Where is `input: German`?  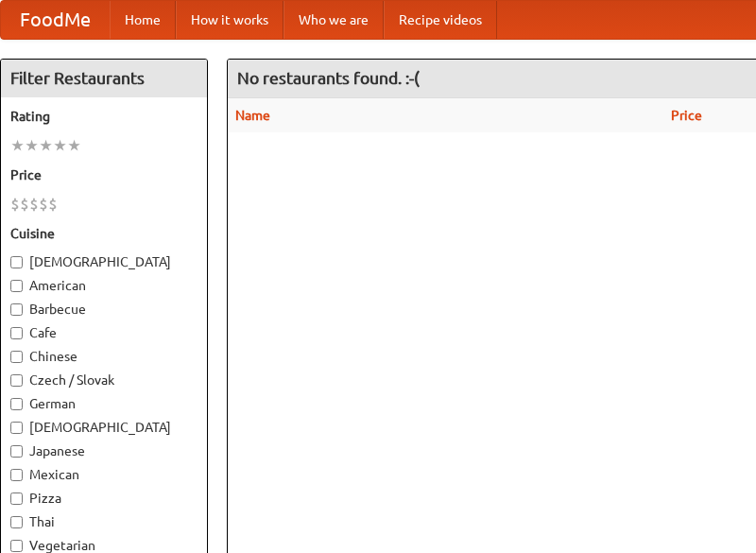
input: German is located at coordinates (16, 403).